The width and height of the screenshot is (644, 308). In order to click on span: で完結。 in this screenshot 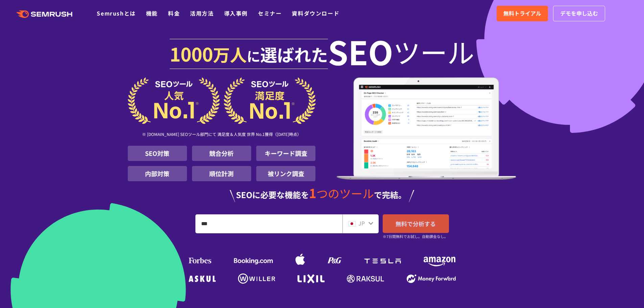, I will do `click(390, 194)`.